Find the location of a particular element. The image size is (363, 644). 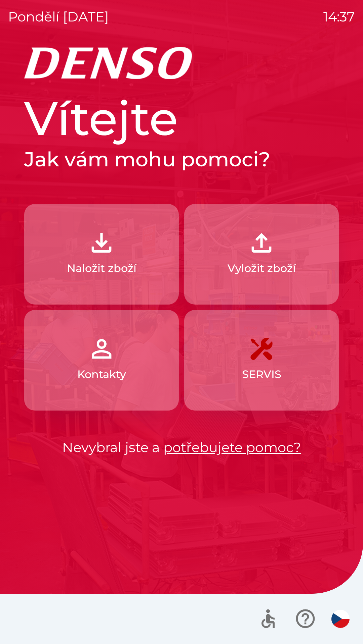

img: 7408382d-57dc-4d4c-ad5a-dca8f73b6e74.png is located at coordinates (261, 349).